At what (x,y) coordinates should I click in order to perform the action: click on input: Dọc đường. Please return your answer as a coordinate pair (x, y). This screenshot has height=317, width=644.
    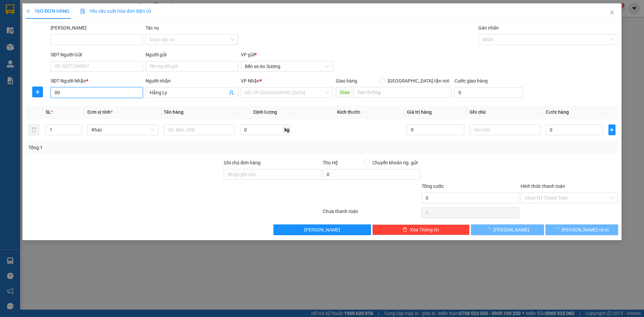
    Looking at the image, I should click on (403, 92).